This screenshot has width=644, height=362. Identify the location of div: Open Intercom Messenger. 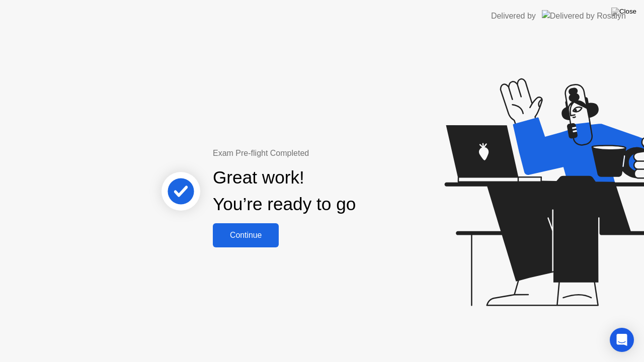
(621, 340).